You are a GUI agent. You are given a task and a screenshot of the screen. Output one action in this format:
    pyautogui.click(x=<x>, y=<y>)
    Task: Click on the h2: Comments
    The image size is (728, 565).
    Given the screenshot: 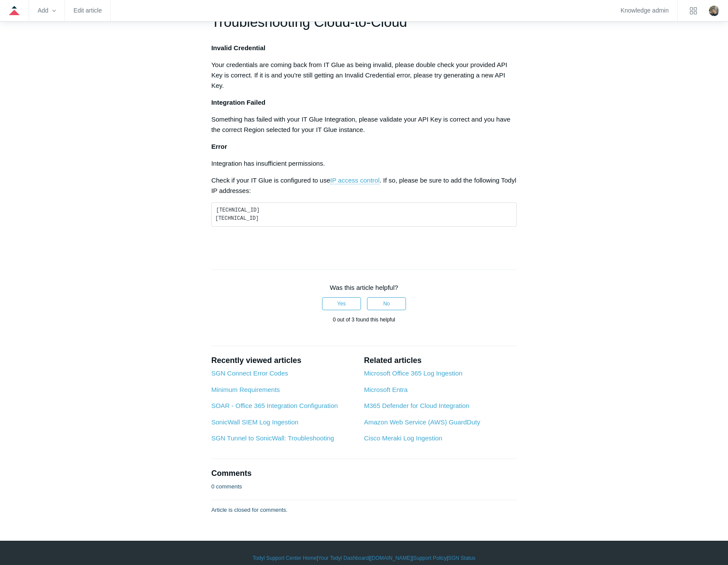 What is the action you would take?
    pyautogui.click(x=364, y=473)
    